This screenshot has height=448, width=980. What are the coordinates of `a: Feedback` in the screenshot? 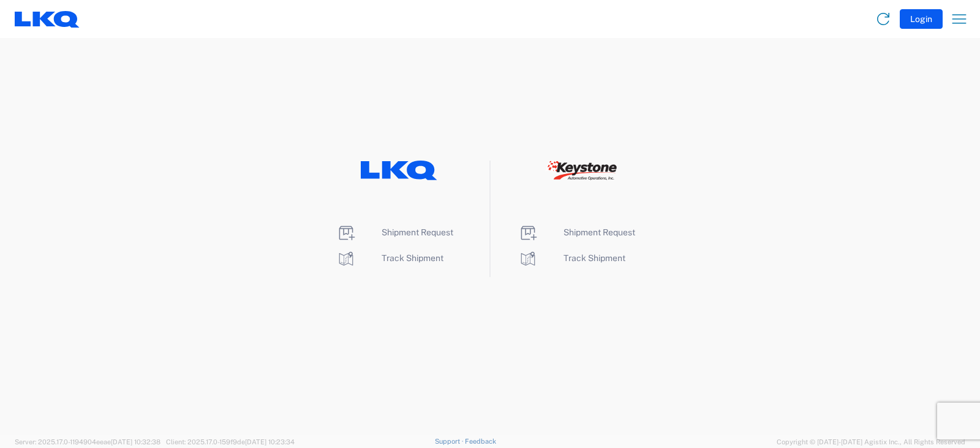 It's located at (480, 441).